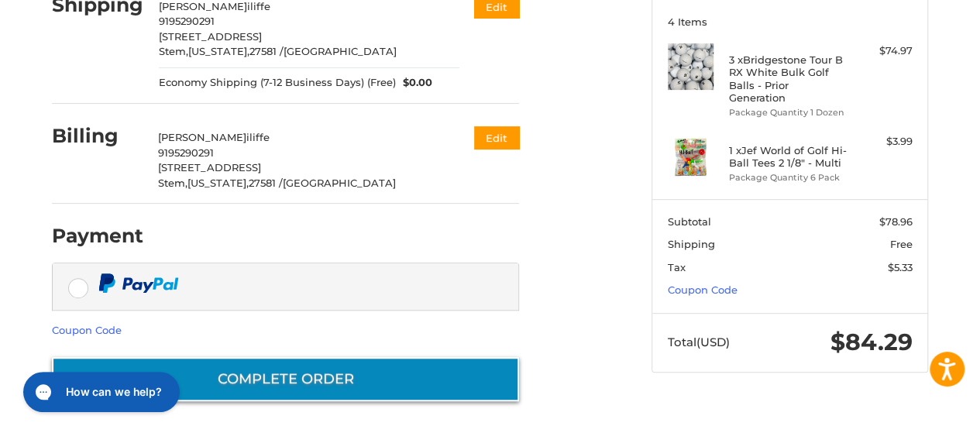  What do you see at coordinates (788, 112) in the screenshot?
I see `li: Package Quantity 1 Dozen` at bounding box center [788, 112].